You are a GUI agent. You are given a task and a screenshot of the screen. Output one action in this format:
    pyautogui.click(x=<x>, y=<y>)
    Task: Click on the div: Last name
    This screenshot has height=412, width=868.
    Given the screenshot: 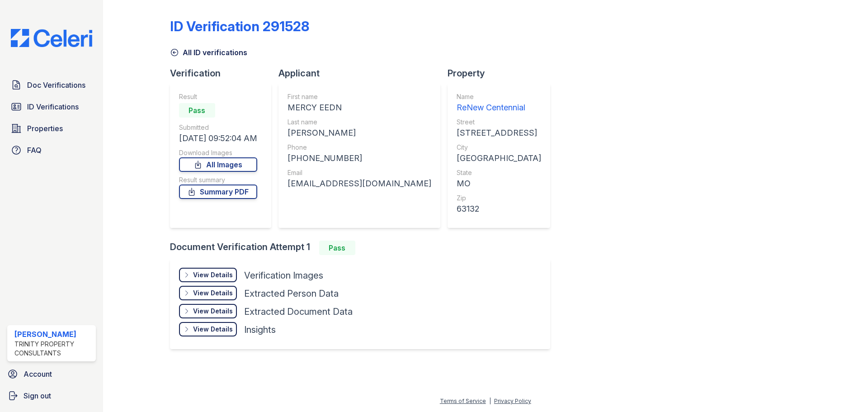 What is the action you would take?
    pyautogui.click(x=359, y=122)
    